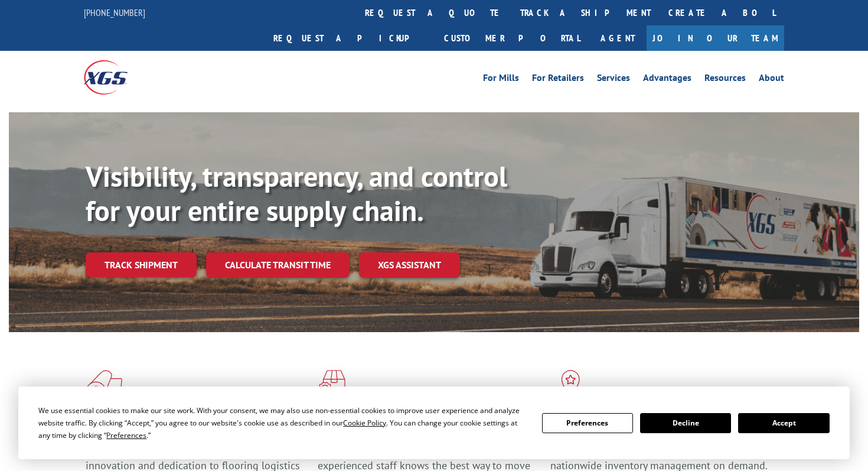 Image resolution: width=868 pixels, height=471 pixels. I want to click on a: Request a pickup, so click(350, 38).